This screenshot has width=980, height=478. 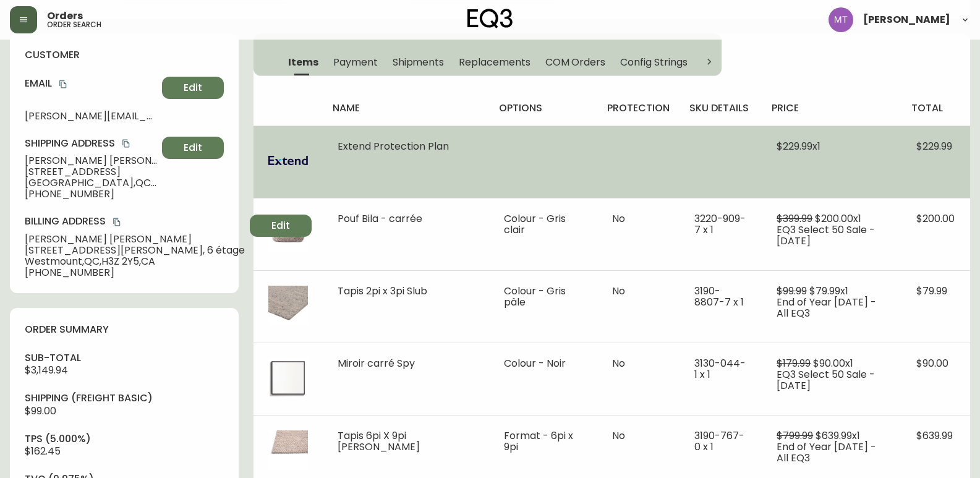 What do you see at coordinates (394, 146) in the screenshot?
I see `span: Extend Protection Plan` at bounding box center [394, 146].